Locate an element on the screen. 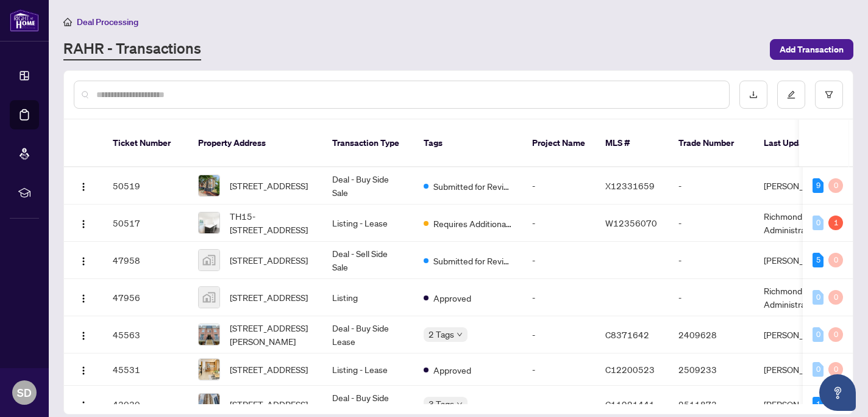 The image size is (868, 417). th: Trade Number is located at coordinates (711, 143).